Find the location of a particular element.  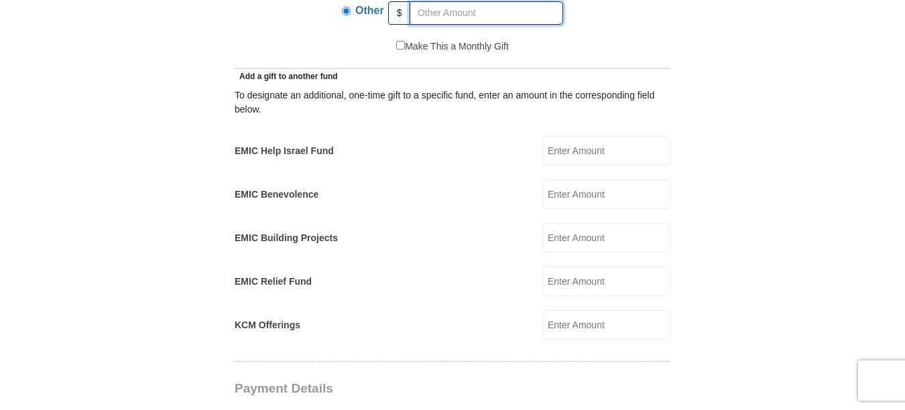

span: Add a gift to another fund is located at coordinates (286, 76).